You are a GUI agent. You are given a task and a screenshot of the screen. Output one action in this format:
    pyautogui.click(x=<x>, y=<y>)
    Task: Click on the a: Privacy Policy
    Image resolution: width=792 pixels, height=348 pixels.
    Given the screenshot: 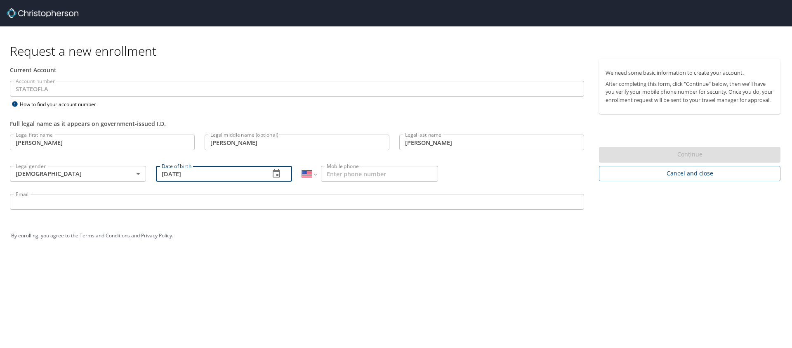 What is the action you would take?
    pyautogui.click(x=156, y=235)
    